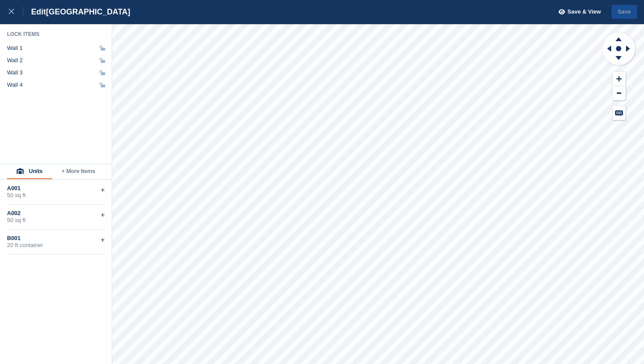  Describe the element at coordinates (584, 12) in the screenshot. I see `span: Save & View` at that location.